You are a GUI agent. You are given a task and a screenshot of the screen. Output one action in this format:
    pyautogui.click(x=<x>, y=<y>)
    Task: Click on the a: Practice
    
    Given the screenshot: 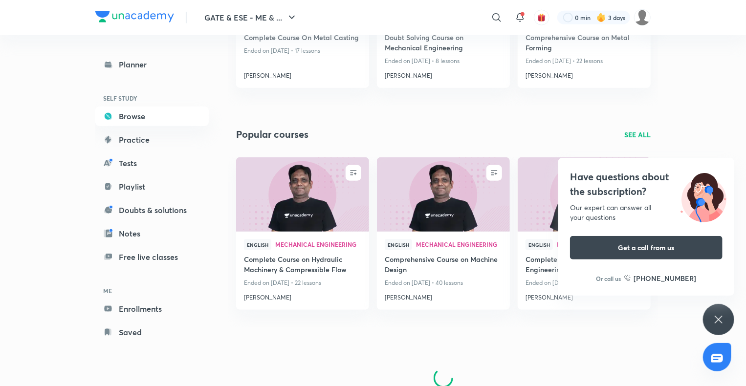 What is the action you would take?
    pyautogui.click(x=152, y=140)
    